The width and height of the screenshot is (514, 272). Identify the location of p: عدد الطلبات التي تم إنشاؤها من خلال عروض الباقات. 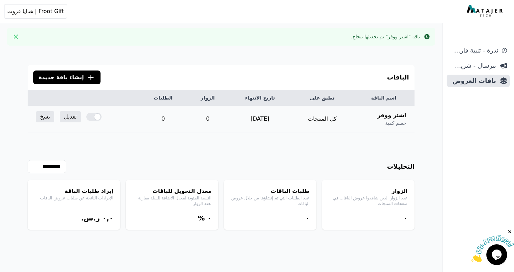
(270, 201).